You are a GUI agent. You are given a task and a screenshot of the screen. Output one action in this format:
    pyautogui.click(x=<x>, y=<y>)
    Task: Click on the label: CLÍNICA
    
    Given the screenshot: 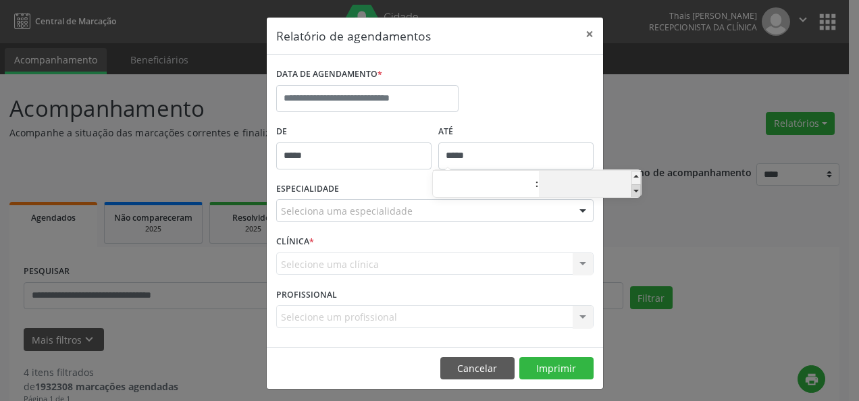 What is the action you would take?
    pyautogui.click(x=295, y=242)
    